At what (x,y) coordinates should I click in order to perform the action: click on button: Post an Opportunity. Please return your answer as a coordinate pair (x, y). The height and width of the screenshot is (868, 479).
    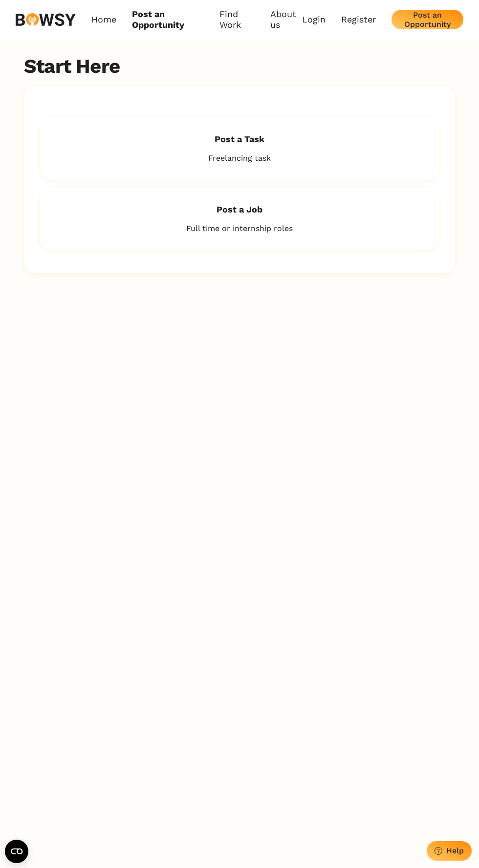
    Looking at the image, I should click on (427, 19).